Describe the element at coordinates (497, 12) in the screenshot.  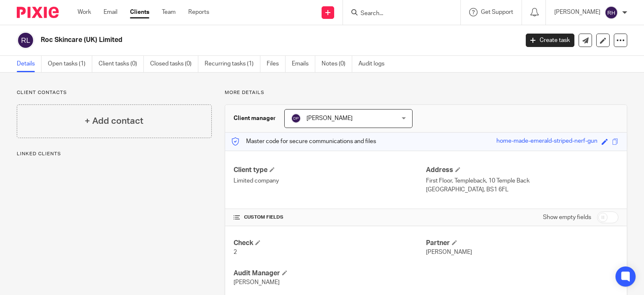
I see `span: Get Support` at that location.